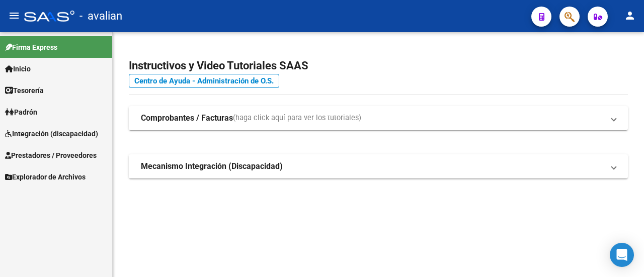 The image size is (644, 277). I want to click on span: - avalian, so click(100, 16).